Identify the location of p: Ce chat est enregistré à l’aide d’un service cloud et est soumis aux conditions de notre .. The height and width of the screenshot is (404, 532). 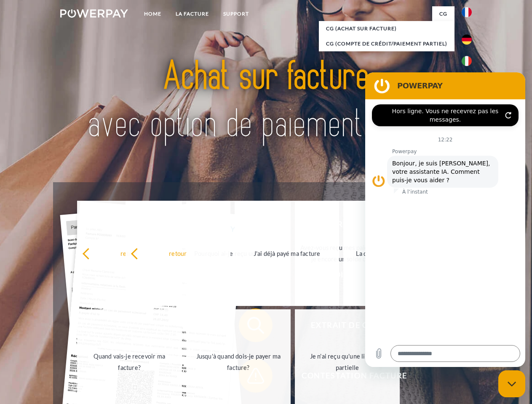
(80, 44).